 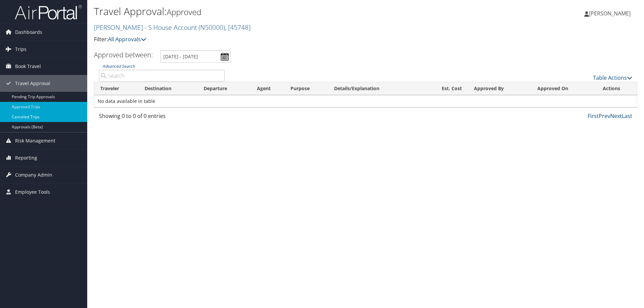 What do you see at coordinates (375, 88) in the screenshot?
I see `th: Details/Explanation` at bounding box center [375, 88].